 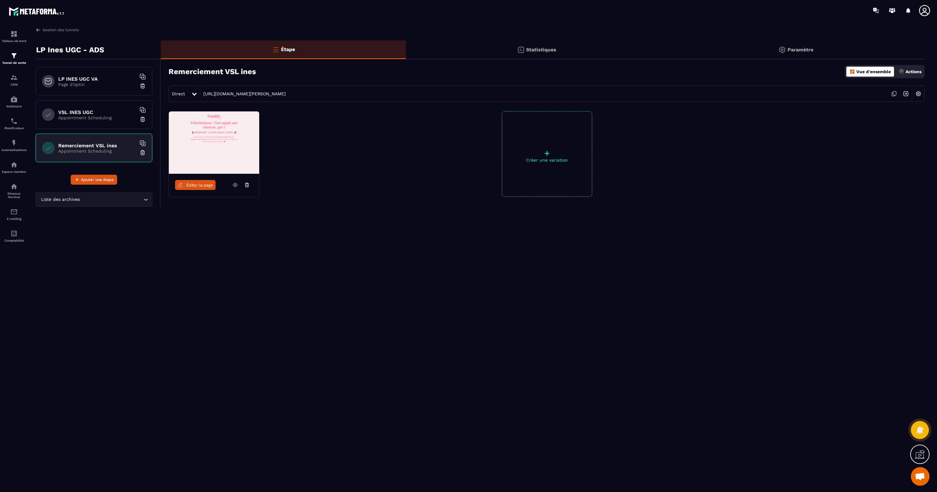 What do you see at coordinates (14, 102) in the screenshot?
I see `a: automationsautomationsWebinaire` at bounding box center [14, 102].